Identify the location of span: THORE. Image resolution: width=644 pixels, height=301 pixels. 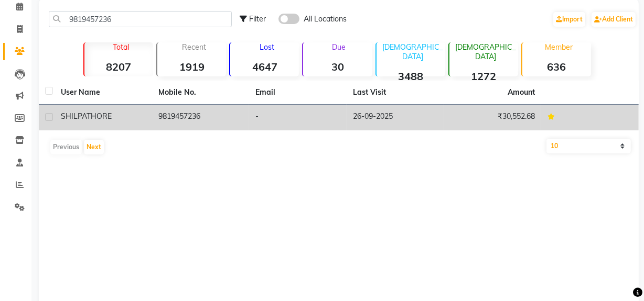
(99, 116).